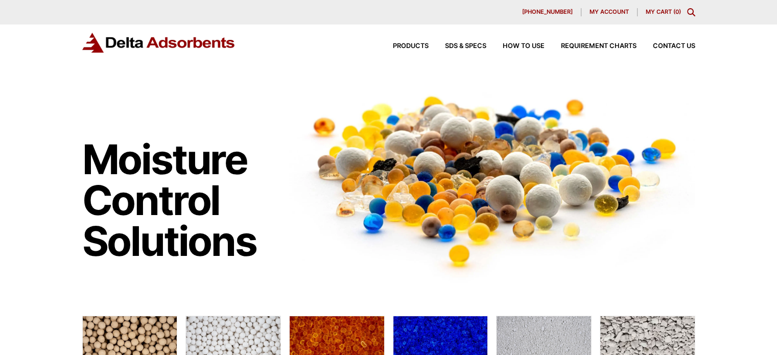 The height and width of the screenshot is (355, 777). What do you see at coordinates (515, 46) in the screenshot?
I see `a: How to Use` at bounding box center [515, 46].